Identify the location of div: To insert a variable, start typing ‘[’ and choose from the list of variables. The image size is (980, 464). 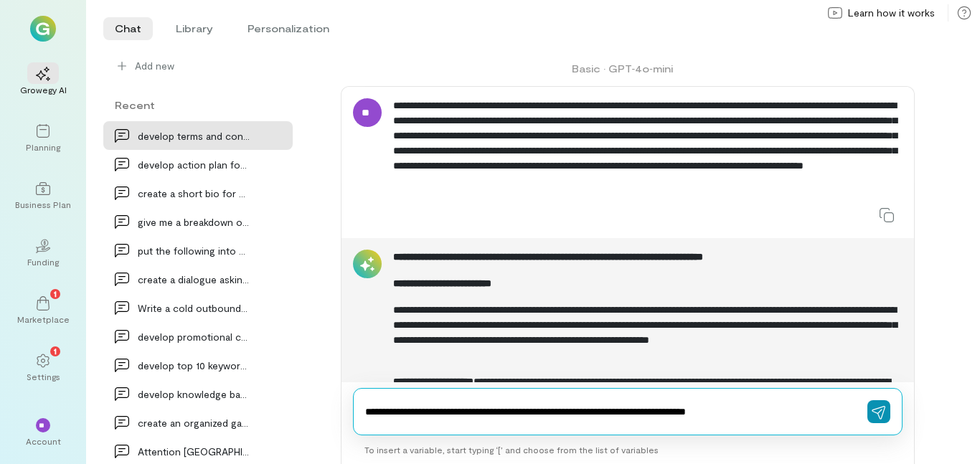
(628, 450).